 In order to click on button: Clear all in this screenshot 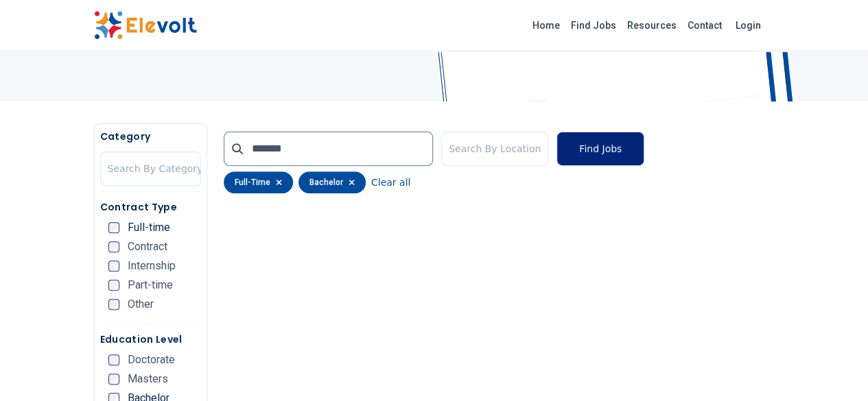, I will do `click(391, 183)`.